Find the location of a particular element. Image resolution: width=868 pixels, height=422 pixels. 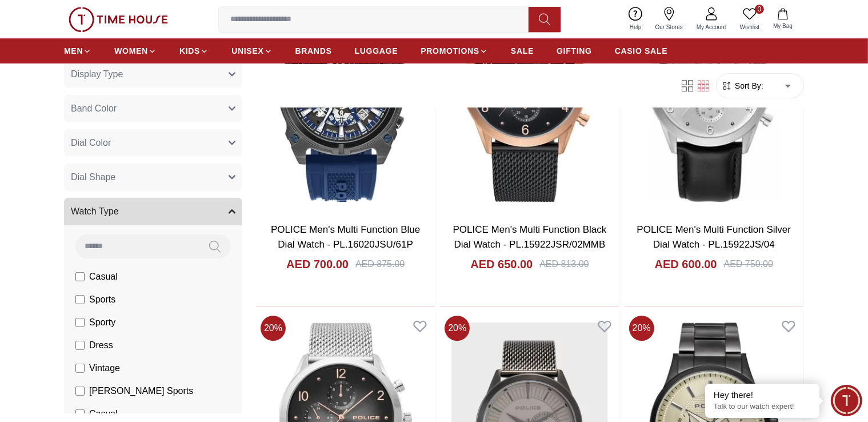

span: MEN is located at coordinates (73, 51).